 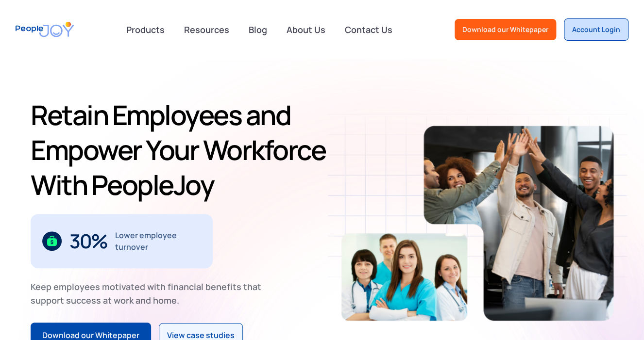 What do you see at coordinates (258, 29) in the screenshot?
I see `a: Blog` at bounding box center [258, 29].